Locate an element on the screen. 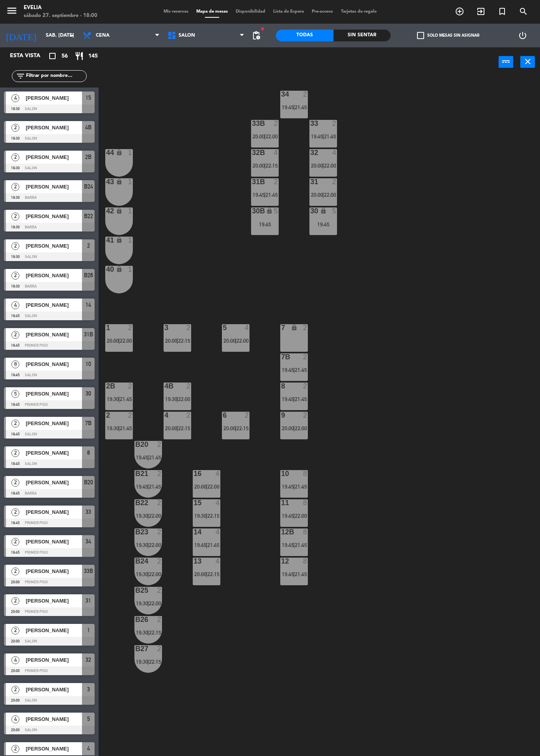  span: Cena is located at coordinates (103, 36).